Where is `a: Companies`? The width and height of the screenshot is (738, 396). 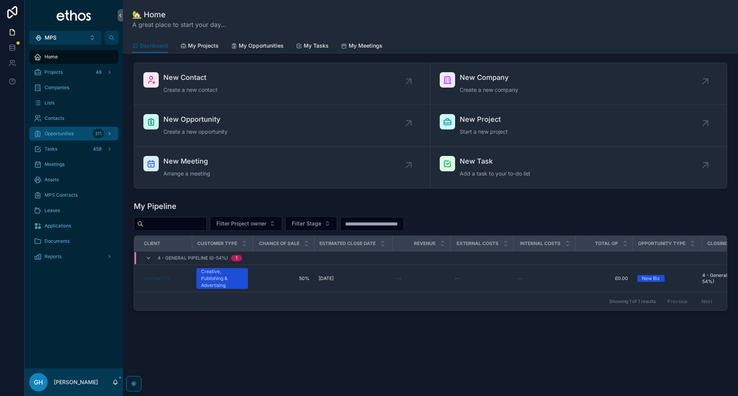 a: Companies is located at coordinates (74, 88).